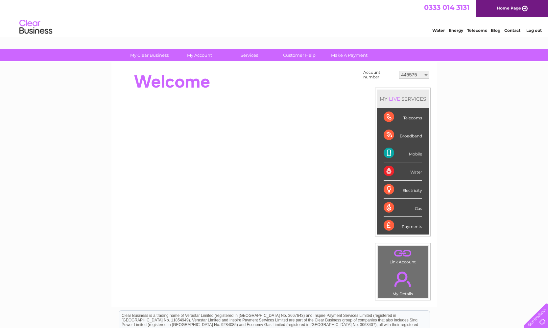 This screenshot has height=328, width=548. What do you see at coordinates (149, 55) in the screenshot?
I see `a: My Clear Business` at bounding box center [149, 55].